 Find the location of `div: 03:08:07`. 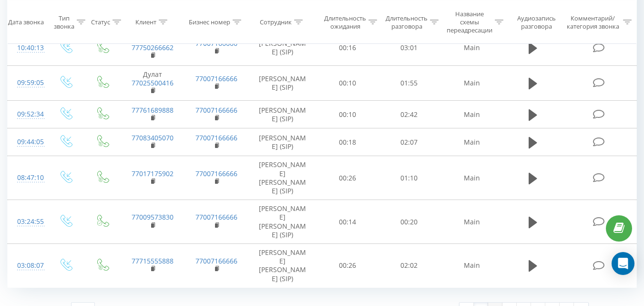

div: 03:08:07 is located at coordinates (27, 265).